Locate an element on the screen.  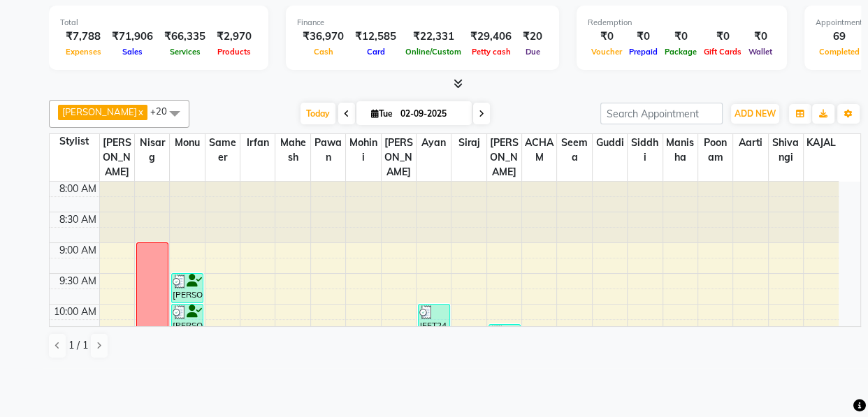
span: Due is located at coordinates (532, 51).